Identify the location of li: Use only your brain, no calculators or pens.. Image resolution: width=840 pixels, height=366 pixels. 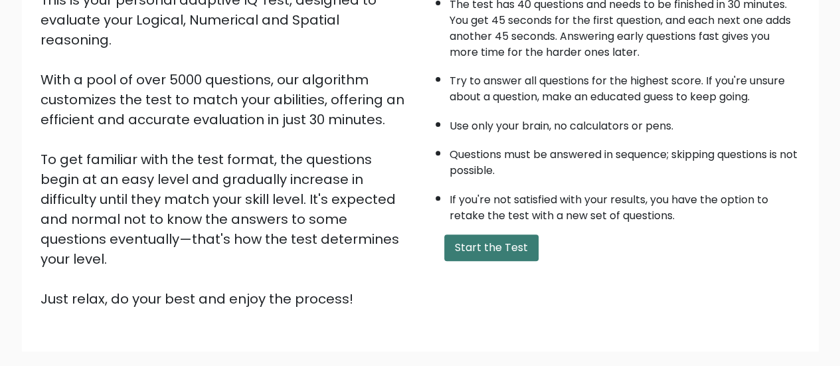
(625, 123).